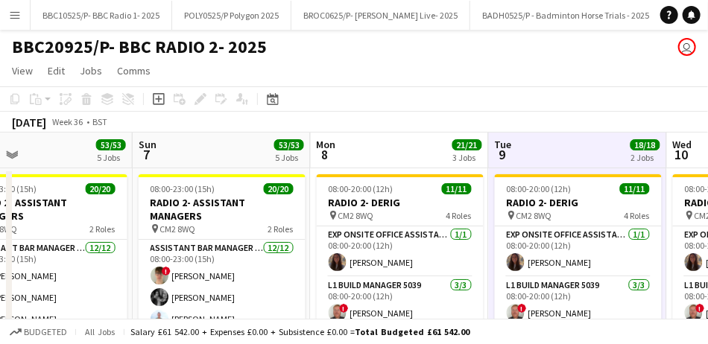 The height and width of the screenshot is (344, 708). I want to click on button: POLY0525/P Polygon 2025, so click(232, 15).